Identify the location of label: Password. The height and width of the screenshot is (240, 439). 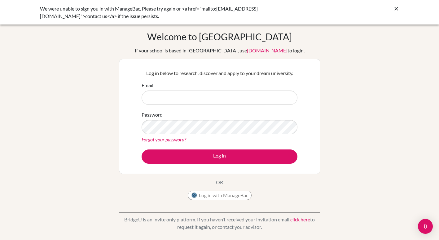
(152, 115).